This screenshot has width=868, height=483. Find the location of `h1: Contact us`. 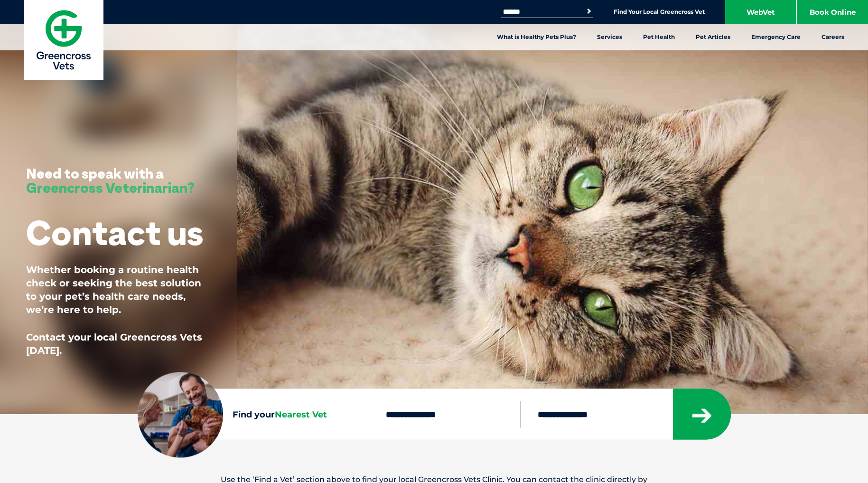

h1: Contact us is located at coordinates (114, 232).